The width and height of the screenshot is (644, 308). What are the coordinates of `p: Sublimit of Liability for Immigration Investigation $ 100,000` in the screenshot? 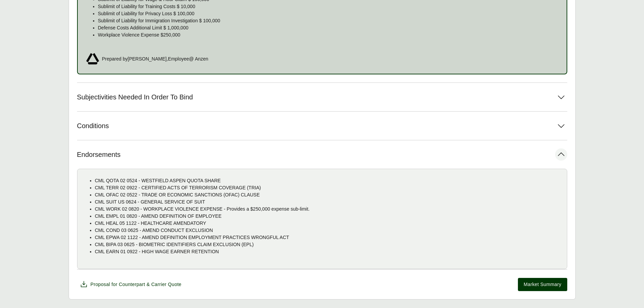 It's located at (328, 20).